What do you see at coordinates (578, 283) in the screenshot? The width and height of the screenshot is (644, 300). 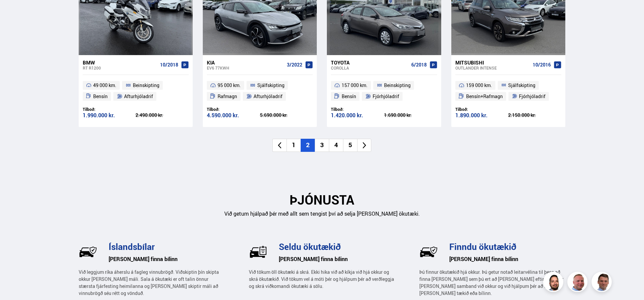 I see `img: siFngHWaQ9KaOqBr.png` at bounding box center [578, 283].